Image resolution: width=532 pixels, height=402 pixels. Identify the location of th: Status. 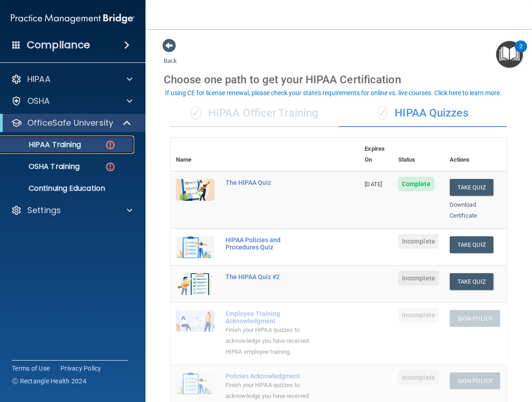
(418, 154).